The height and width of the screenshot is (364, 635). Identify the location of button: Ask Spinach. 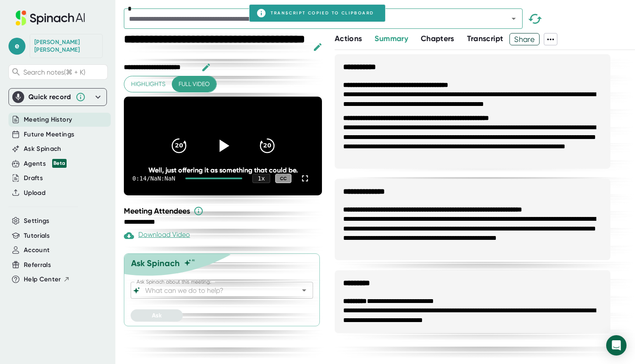
(42, 149).